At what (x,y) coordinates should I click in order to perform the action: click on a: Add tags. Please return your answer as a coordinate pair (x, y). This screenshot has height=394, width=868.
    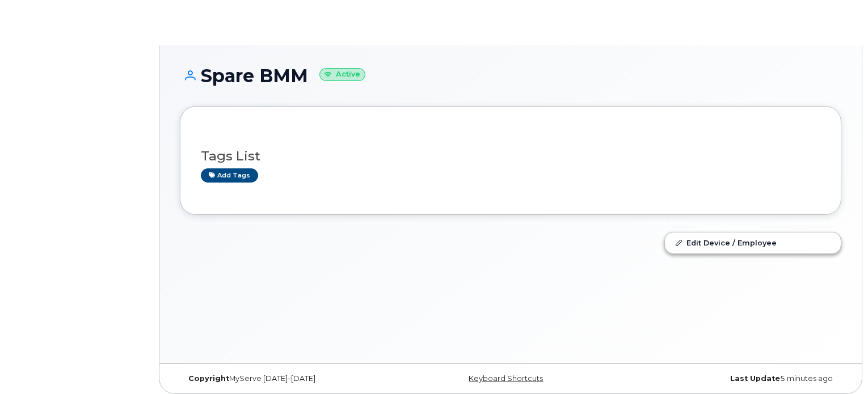
    Looking at the image, I should click on (229, 175).